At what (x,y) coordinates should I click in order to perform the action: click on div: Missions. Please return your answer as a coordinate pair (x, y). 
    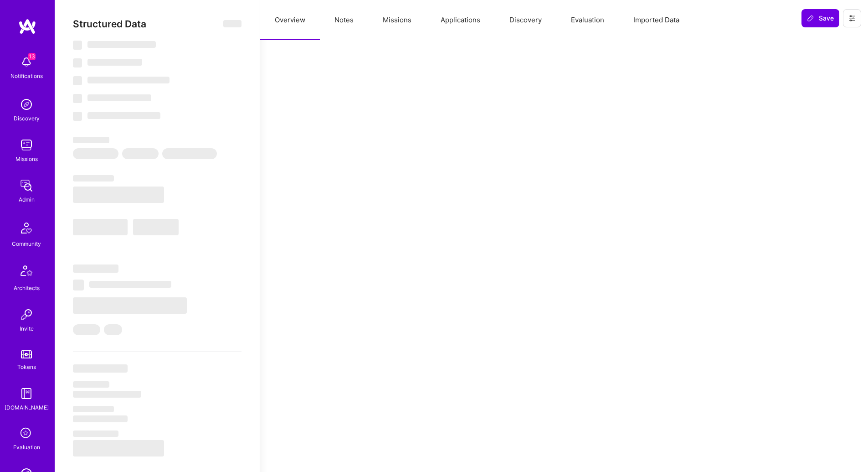
    Looking at the image, I should click on (27, 159).